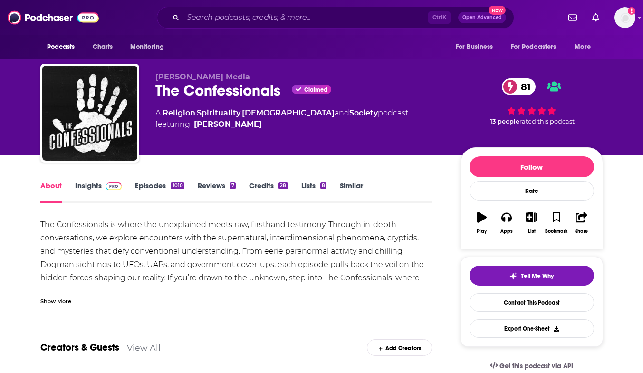  Describe the element at coordinates (482, 18) in the screenshot. I see `span: Open Advanced` at that location.